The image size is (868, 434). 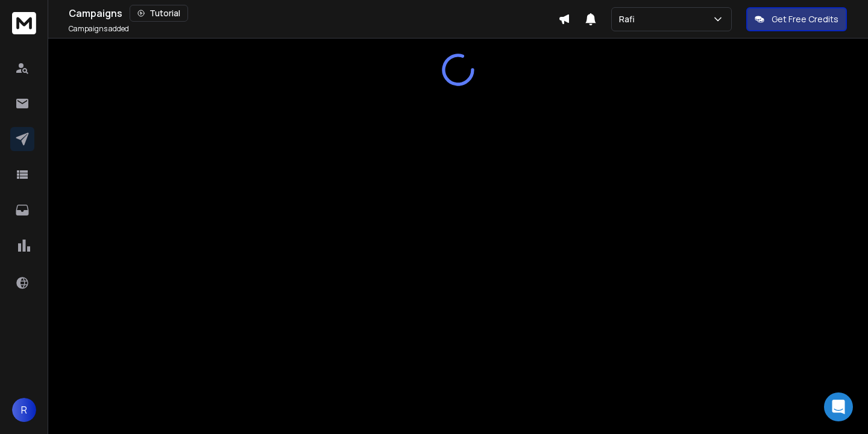 I want to click on button: Tutorial, so click(x=159, y=13).